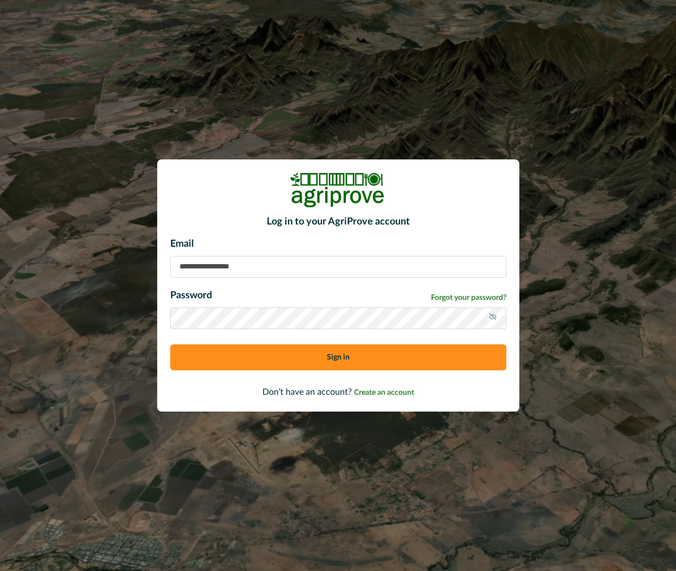  Describe the element at coordinates (628, 521) in the screenshot. I see `div: Drag` at that location.